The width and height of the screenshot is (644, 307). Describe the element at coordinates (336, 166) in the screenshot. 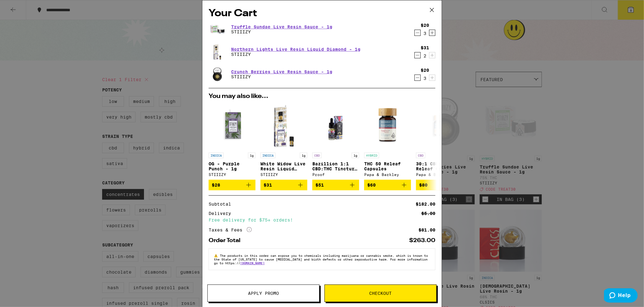

I see `p: Bazillion 1:1 CBD:THC Tincture - 1000mg` at that location.